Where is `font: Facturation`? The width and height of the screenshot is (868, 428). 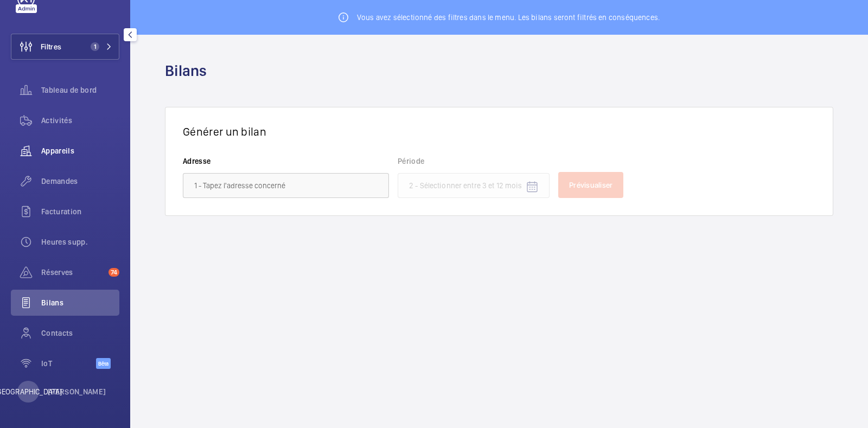
font: Facturation is located at coordinates (61, 212).